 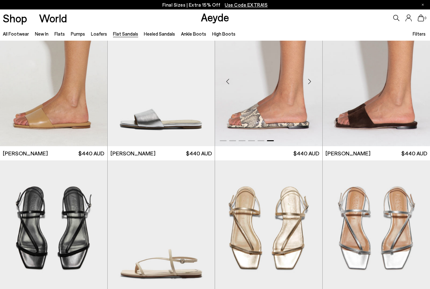 I want to click on a: Ankle Boots, so click(x=193, y=34).